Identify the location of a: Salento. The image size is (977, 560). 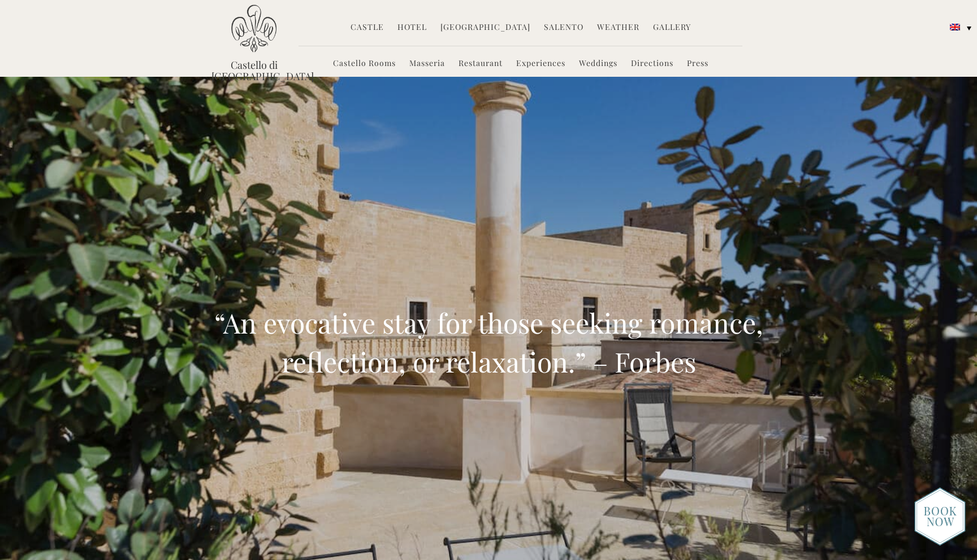
(563, 27).